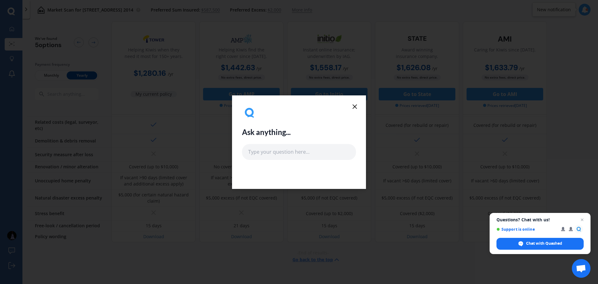 This screenshot has height=284, width=598. I want to click on div: Open chat, so click(581, 268).